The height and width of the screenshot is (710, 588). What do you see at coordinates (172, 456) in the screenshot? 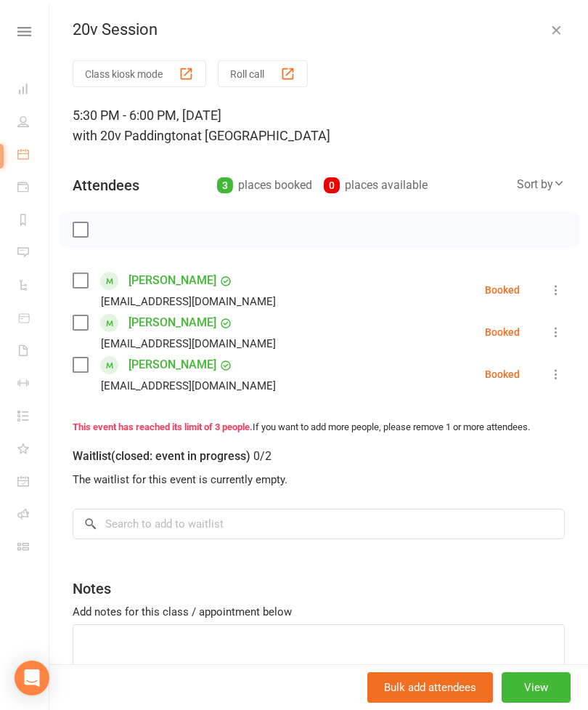
I see `div: Waitlist` at bounding box center [172, 456].